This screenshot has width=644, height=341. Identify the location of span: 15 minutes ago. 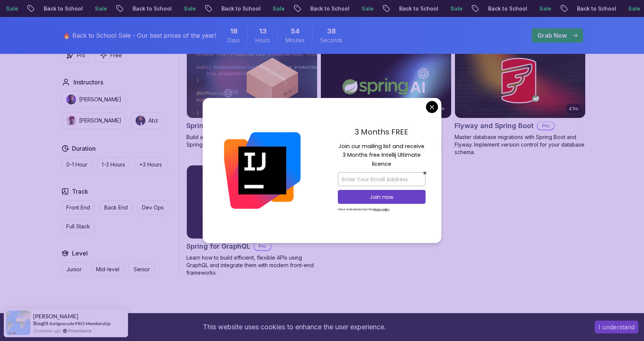
(47, 331).